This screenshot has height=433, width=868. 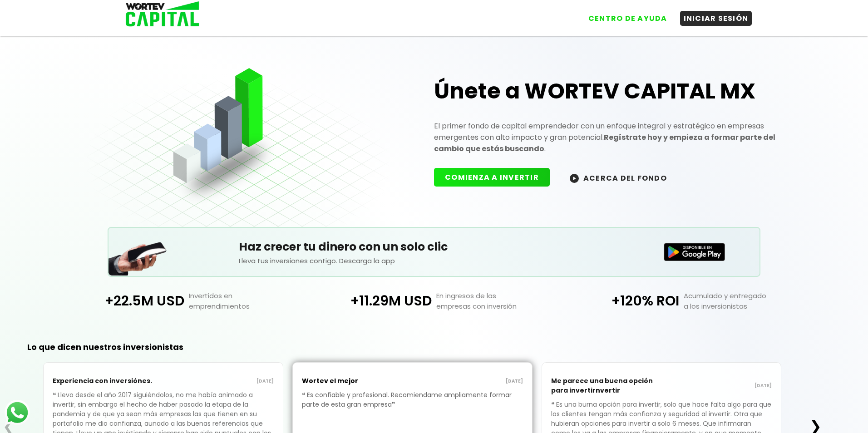 I want to click on img: Disponible en Google Play, so click(x=695, y=252).